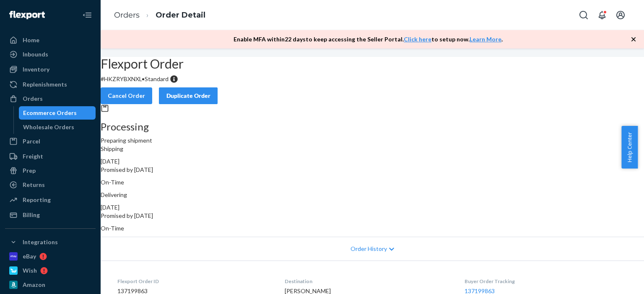  Describe the element at coordinates (126, 95) in the screenshot. I see `button: Cancel Order` at that location.